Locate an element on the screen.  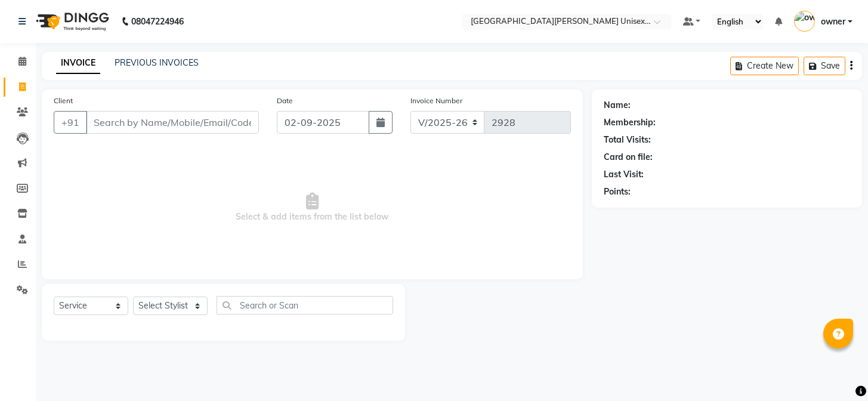
span: owner is located at coordinates (833, 22).